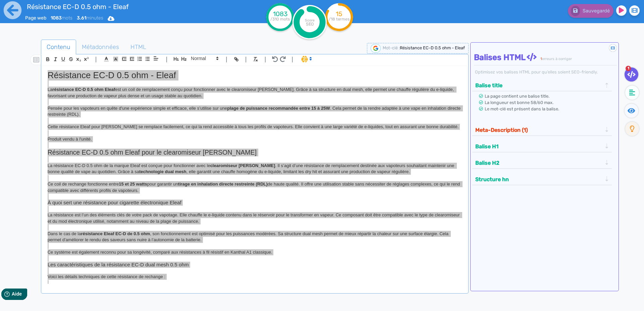 The image size is (644, 311). I want to click on div: Balise H2, so click(542, 163).